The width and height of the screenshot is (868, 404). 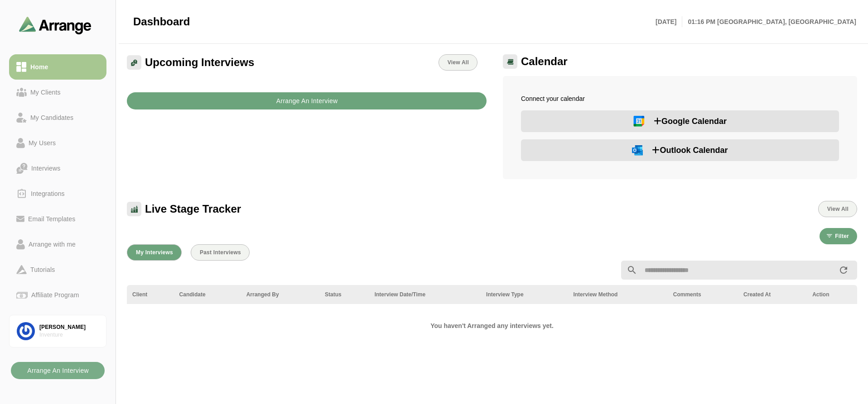 I want to click on div: Inventure, so click(x=69, y=335).